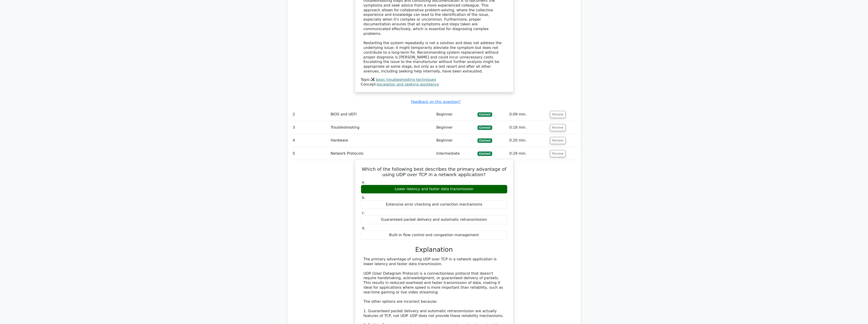  What do you see at coordinates (435, 102) in the screenshot?
I see `a: Feedback on this question?` at bounding box center [435, 102].